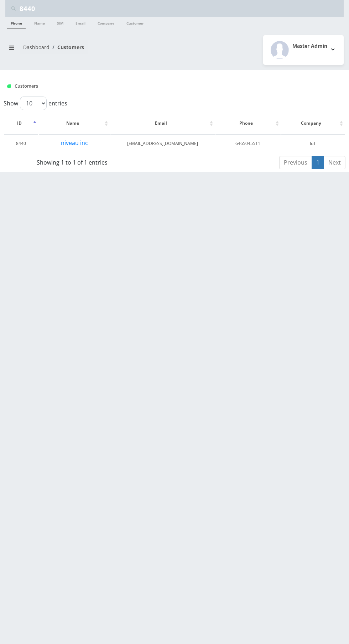  Describe the element at coordinates (21, 123) in the screenshot. I see `th: ID: activate to sort column descending` at that location.